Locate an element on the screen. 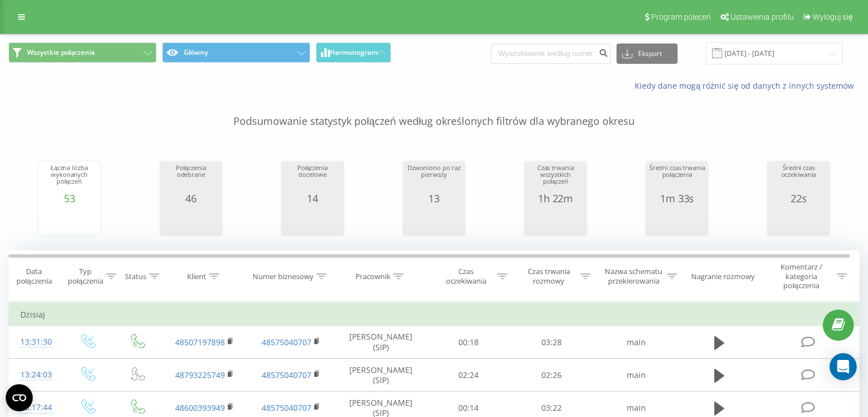 The image size is (868, 417). div: 13:31:30 is located at coordinates (36, 342).